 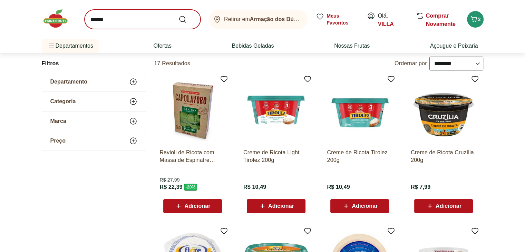 I want to click on input: search, so click(x=142, y=19).